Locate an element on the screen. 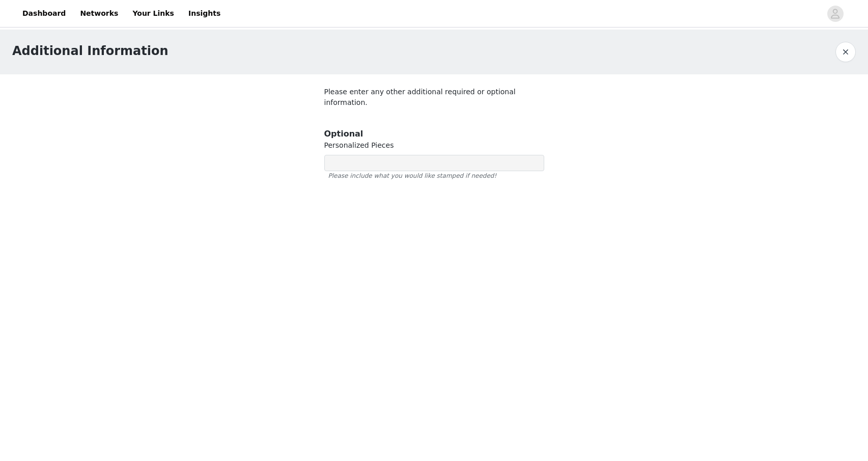 Image resolution: width=868 pixels, height=461 pixels. a: Dashboard is located at coordinates (44, 13).